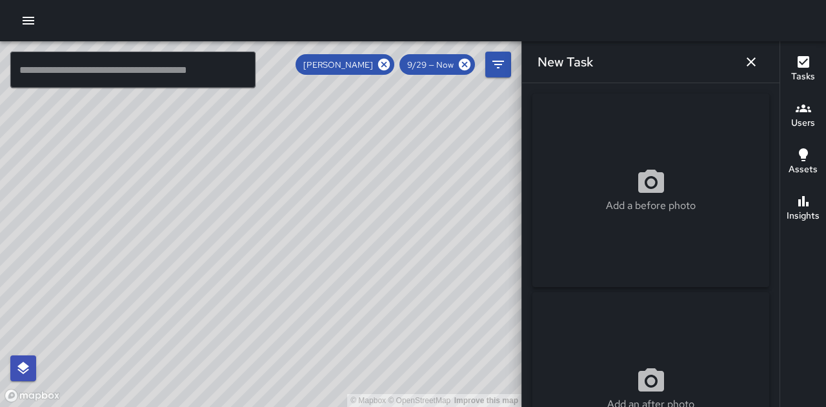 This screenshot has height=407, width=826. Describe the element at coordinates (803, 209) in the screenshot. I see `button: Insights` at that location.